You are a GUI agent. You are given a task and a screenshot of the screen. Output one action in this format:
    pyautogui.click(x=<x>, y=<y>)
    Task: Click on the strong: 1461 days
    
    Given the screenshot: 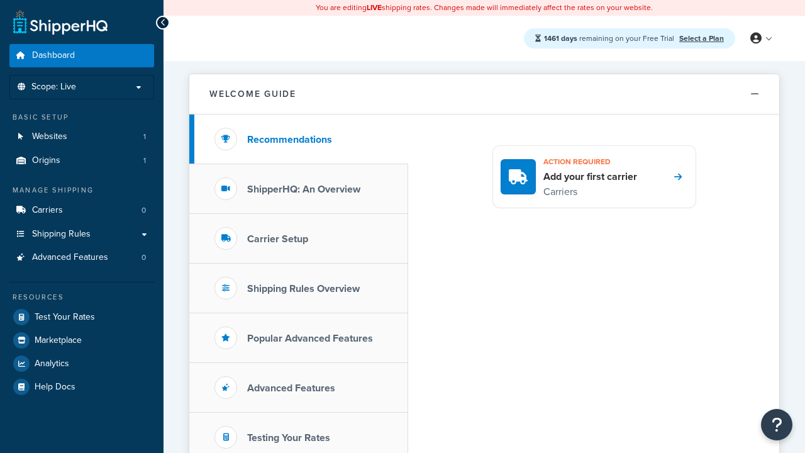 What is the action you would take?
    pyautogui.click(x=561, y=38)
    